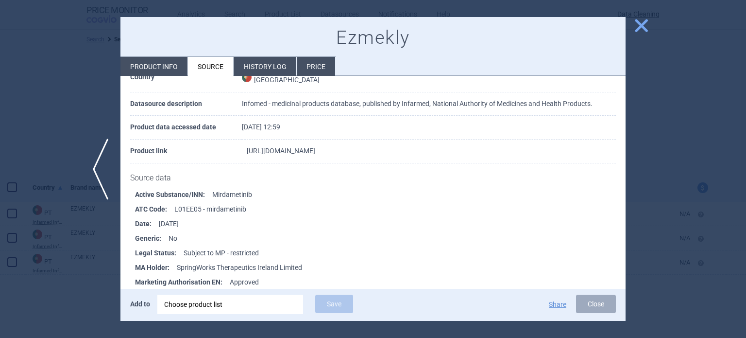 Image resolution: width=746 pixels, height=338 pixels. I want to click on img: Portugal, so click(247, 77).